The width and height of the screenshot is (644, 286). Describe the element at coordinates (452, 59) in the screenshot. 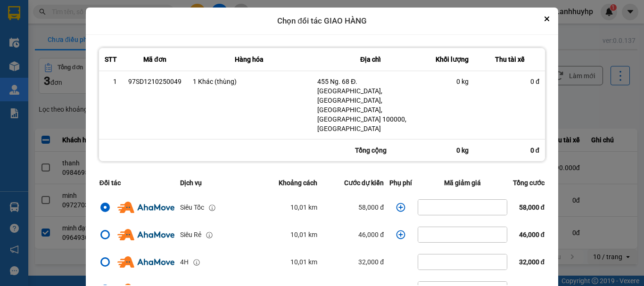

I see `div: Khối lượng` at that location.